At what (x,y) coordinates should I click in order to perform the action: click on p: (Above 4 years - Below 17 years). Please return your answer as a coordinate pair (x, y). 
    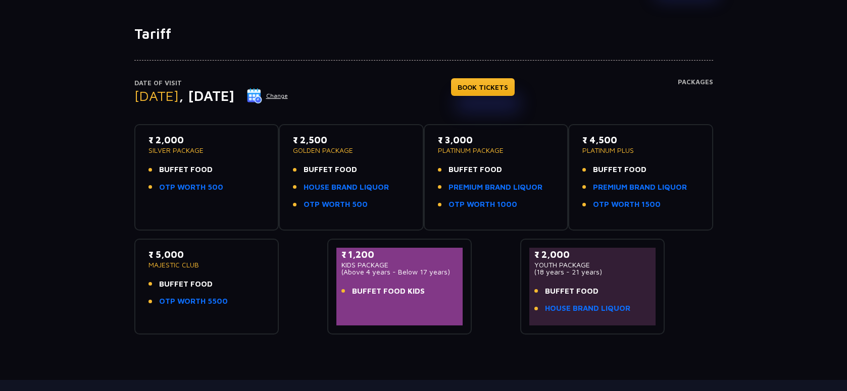
    Looking at the image, I should click on (400, 272).